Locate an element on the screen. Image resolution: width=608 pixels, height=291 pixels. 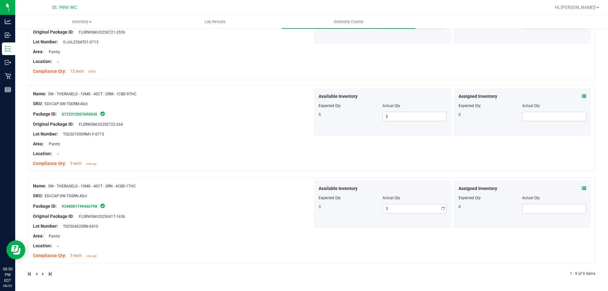
span: EDI-CAP-SW-TGSRN.40ct is located at coordinates (66, 196).